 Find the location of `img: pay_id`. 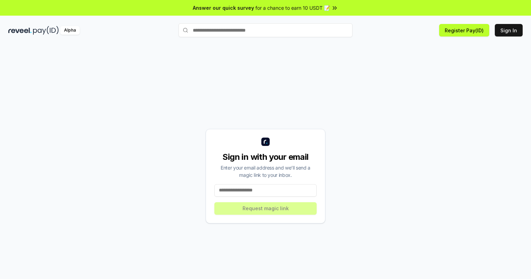

img: pay_id is located at coordinates (46, 30).